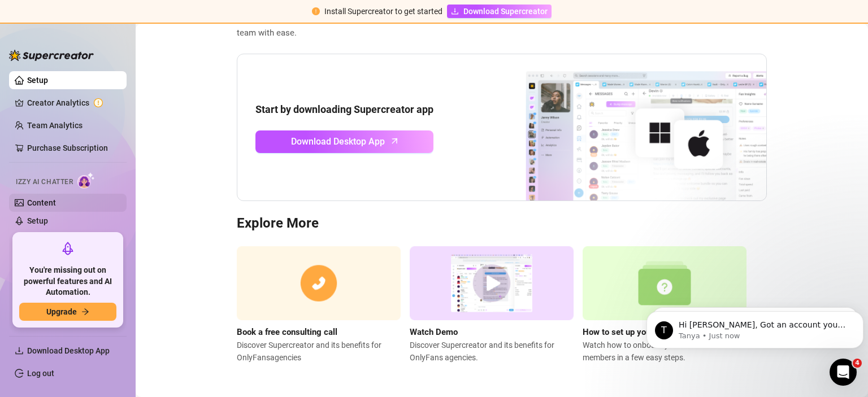 The height and width of the screenshot is (397, 868). Describe the element at coordinates (22, 43) in the screenshot. I see `div: Profile image for Tanya` at that location.